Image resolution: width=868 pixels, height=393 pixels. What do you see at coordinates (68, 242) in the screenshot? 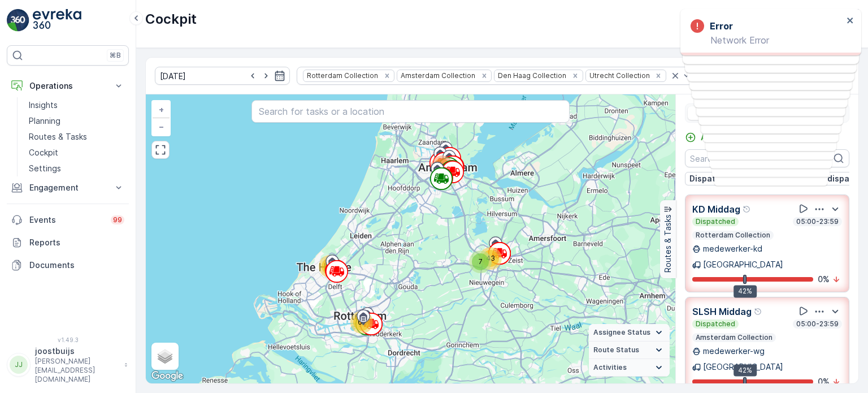
I see `a: Reports` at bounding box center [68, 242].